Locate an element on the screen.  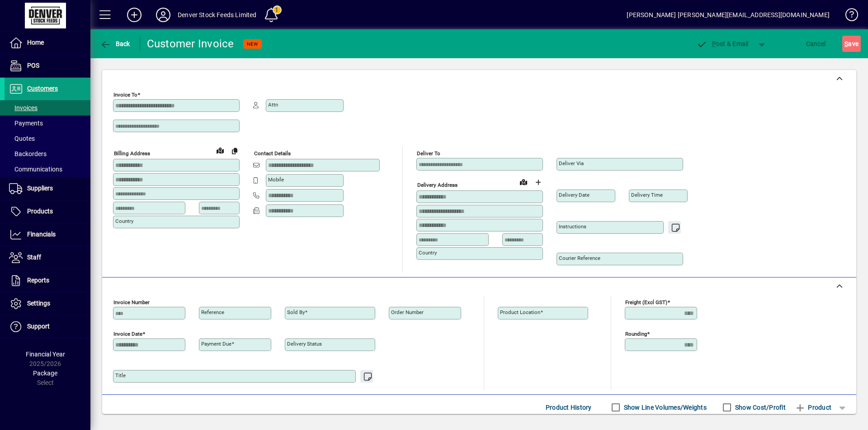
span: Suppliers is located at coordinates (40, 189).